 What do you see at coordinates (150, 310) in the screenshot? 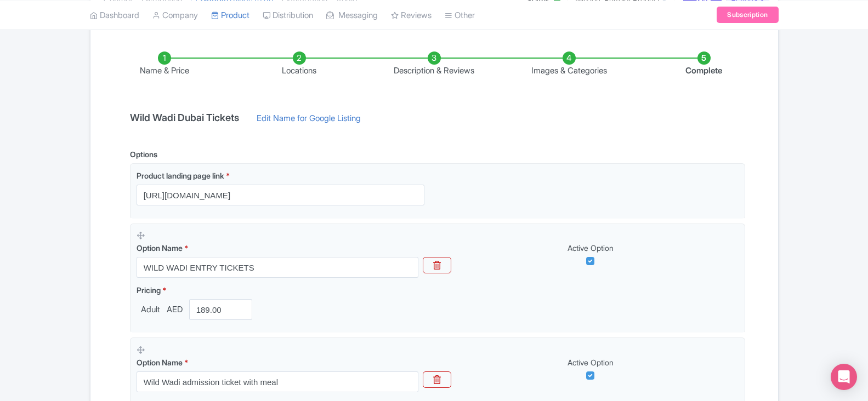
I see `span: Adult` at bounding box center [150, 310].